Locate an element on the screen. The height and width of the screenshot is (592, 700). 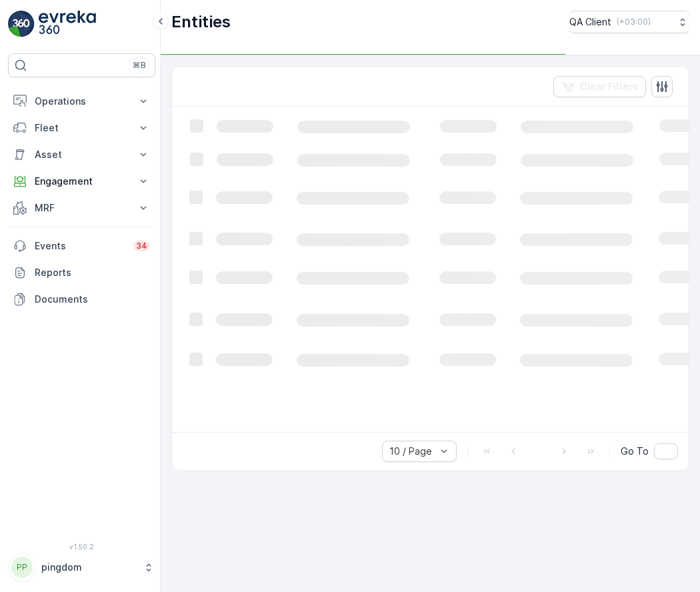
span: v 1.50.2 is located at coordinates (82, 546).